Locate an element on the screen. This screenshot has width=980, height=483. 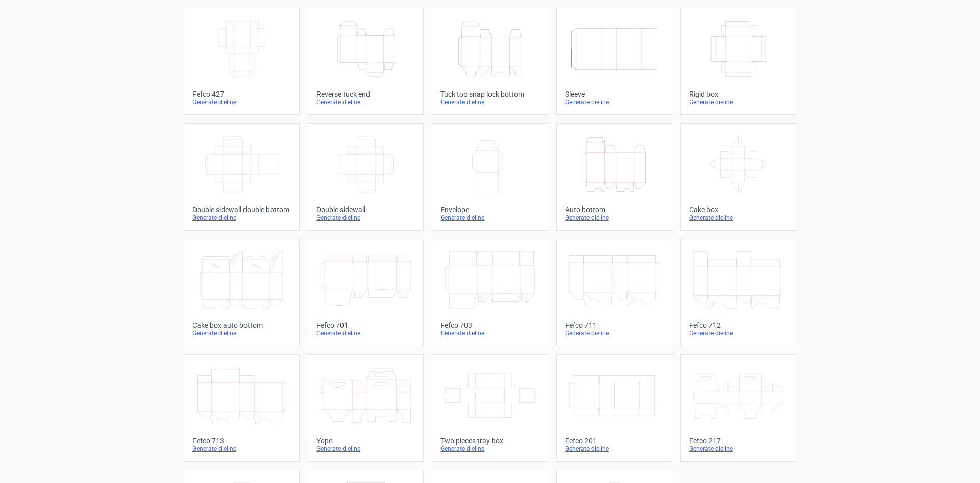
div: Sleeve is located at coordinates (614, 94).